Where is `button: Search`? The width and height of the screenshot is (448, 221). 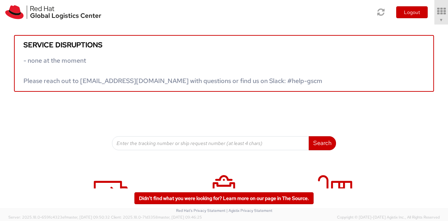 button: Search is located at coordinates (322, 143).